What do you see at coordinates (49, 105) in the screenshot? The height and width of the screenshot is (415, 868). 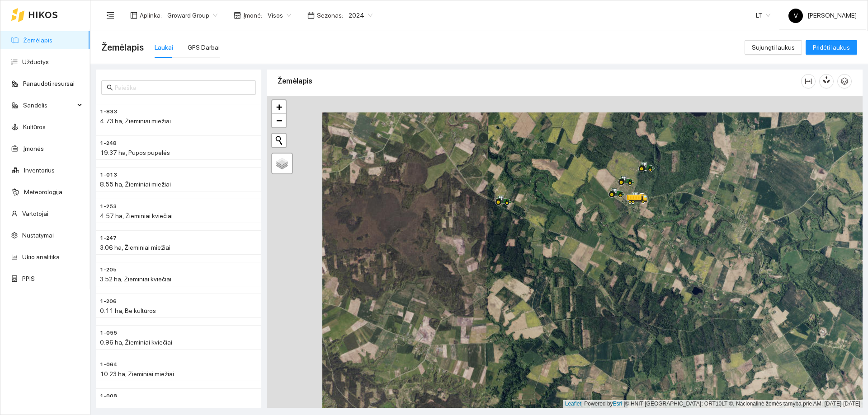 I see `span: Sandėlis` at bounding box center [49, 105].